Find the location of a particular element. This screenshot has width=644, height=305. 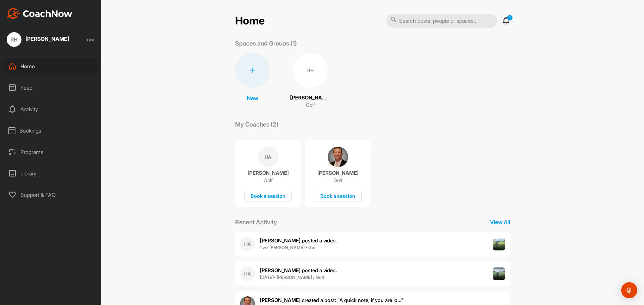

img: coach avatar is located at coordinates (338, 157).